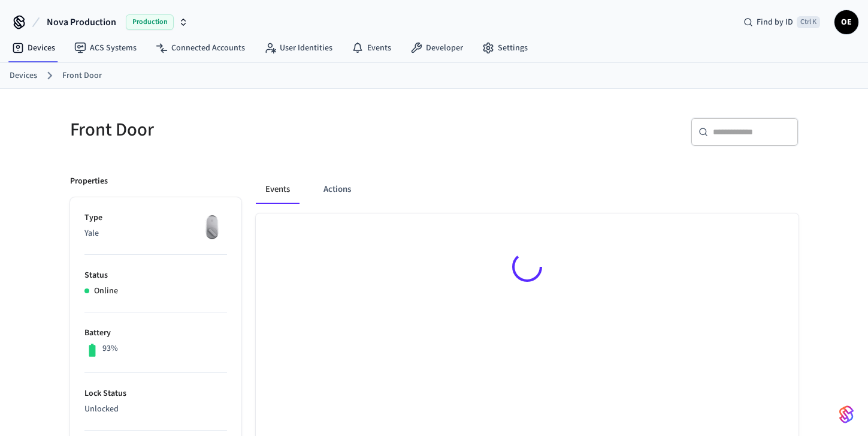 This screenshot has width=868, height=436. What do you see at coordinates (156, 393) in the screenshot?
I see `p: Lock Status` at bounding box center [156, 393].